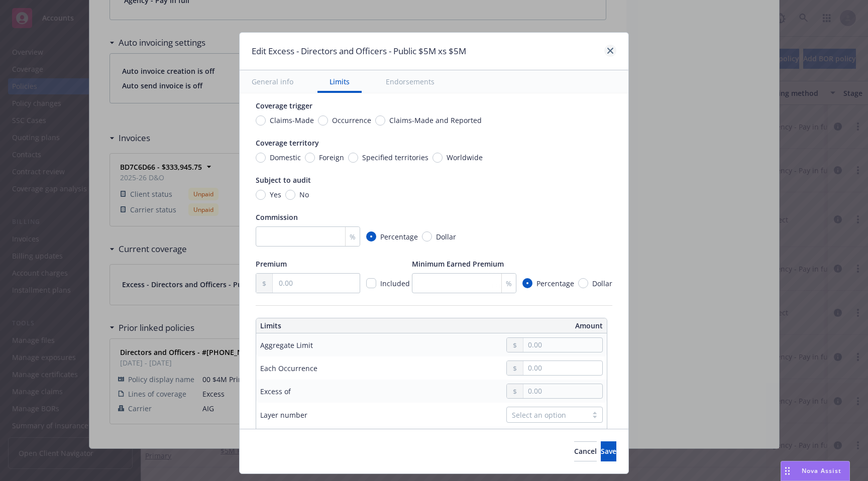 This screenshot has height=481, width=868. What do you see at coordinates (353, 158) in the screenshot?
I see `input: Specified territories` at bounding box center [353, 158].